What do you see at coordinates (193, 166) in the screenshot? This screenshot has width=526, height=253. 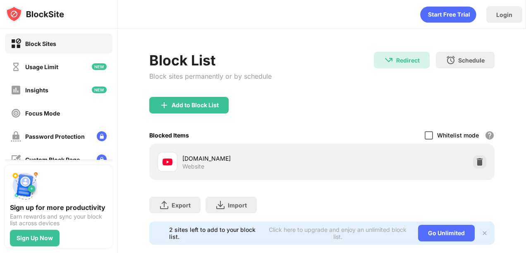 I see `div: Website` at bounding box center [193, 166].